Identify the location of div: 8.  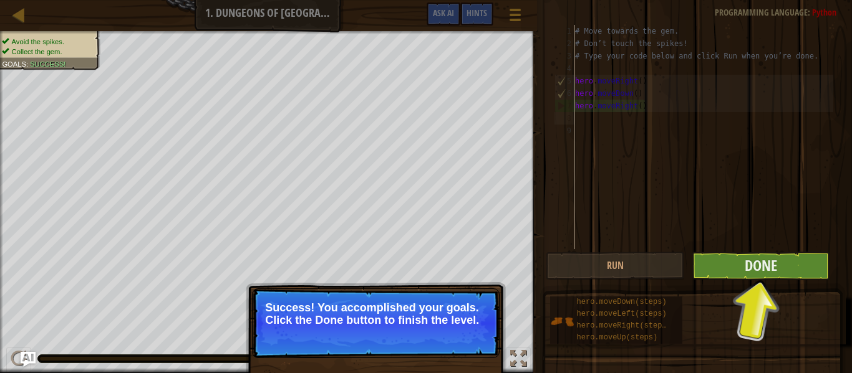
(564, 118).